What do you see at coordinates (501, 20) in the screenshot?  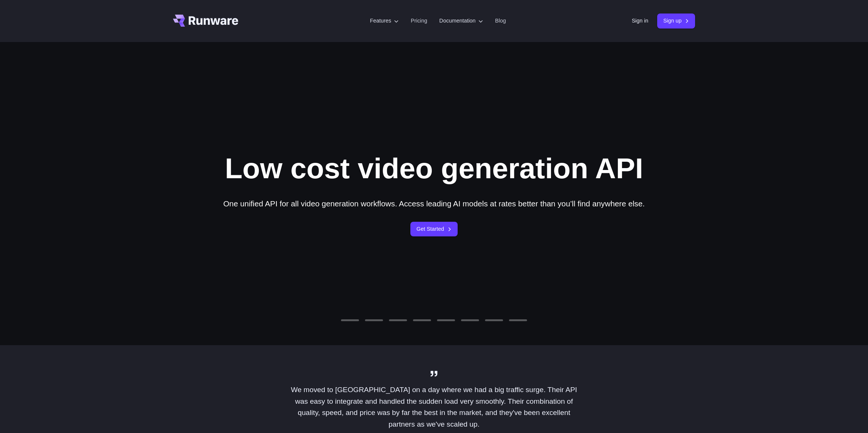 I see `a: Blog` at bounding box center [501, 20].